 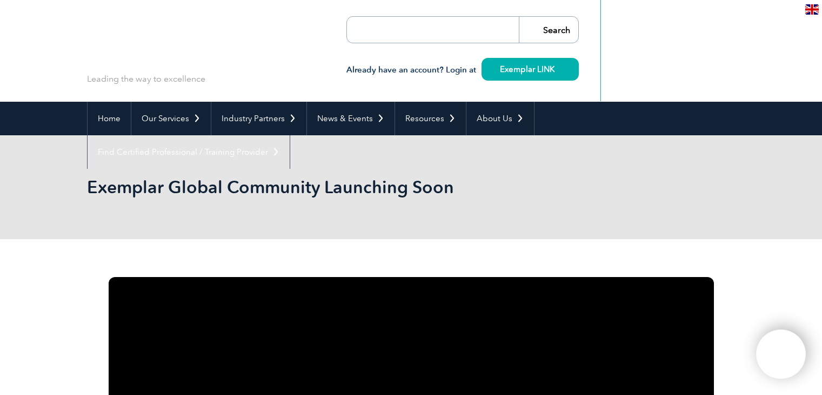 What do you see at coordinates (781, 354) in the screenshot?
I see `img: svg+xml;nitro-empty-id=MTMzODoxMTY=-1;base64,PHN2ZyB2aWV3Qm94PSIwIDAgNDAwIDQwMCIgd2lkdGg9IjQwMCIg...` at bounding box center [781, 354].